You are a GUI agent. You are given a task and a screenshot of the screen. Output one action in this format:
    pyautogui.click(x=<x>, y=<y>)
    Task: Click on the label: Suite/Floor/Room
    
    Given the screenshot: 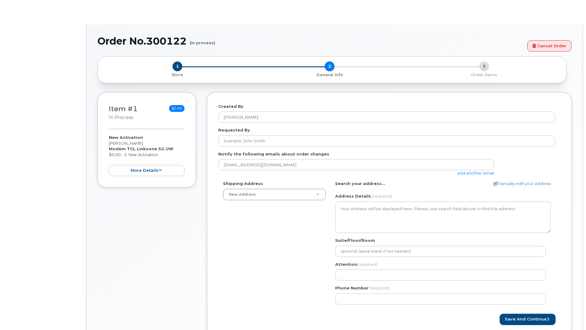 What is the action you would take?
    pyautogui.click(x=355, y=240)
    